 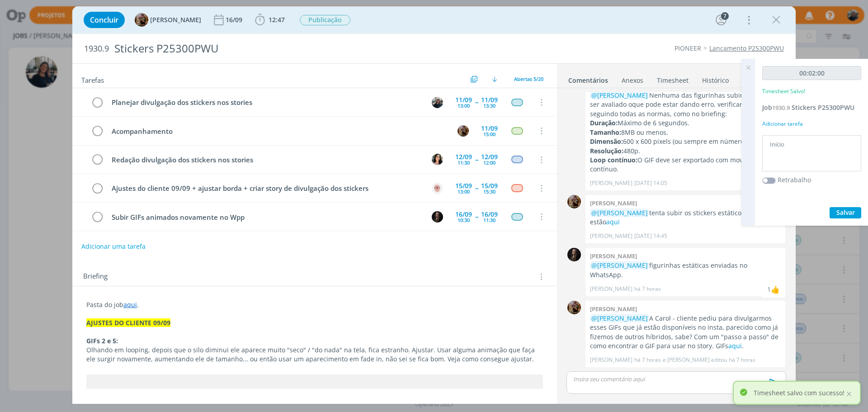 What do you see at coordinates (489, 105) in the screenshot?
I see `div: 13:30` at bounding box center [489, 105].